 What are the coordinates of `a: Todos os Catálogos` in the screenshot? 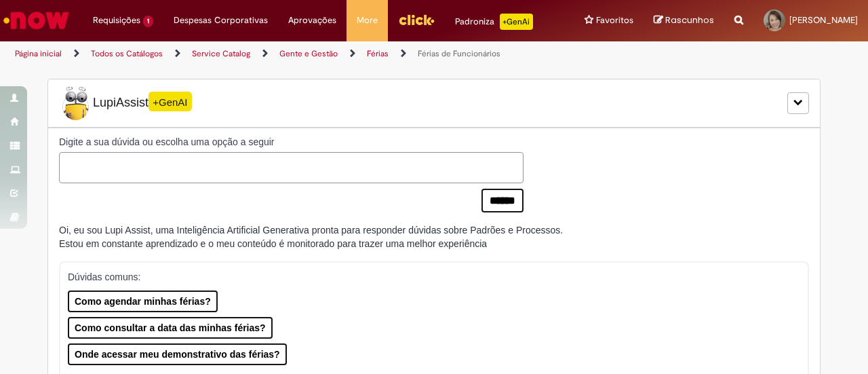 It's located at (127, 54).